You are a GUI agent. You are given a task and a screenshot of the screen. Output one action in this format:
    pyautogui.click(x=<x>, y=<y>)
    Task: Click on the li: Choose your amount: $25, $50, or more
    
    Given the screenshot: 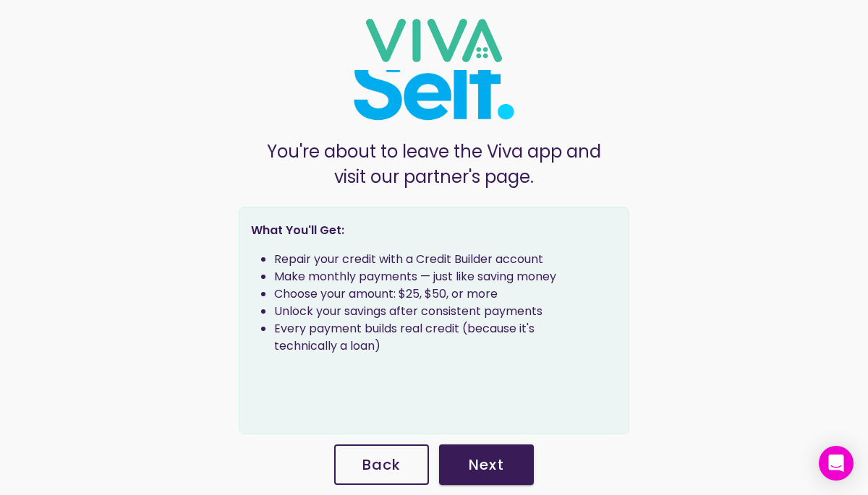 What is the action you would take?
    pyautogui.click(x=434, y=294)
    